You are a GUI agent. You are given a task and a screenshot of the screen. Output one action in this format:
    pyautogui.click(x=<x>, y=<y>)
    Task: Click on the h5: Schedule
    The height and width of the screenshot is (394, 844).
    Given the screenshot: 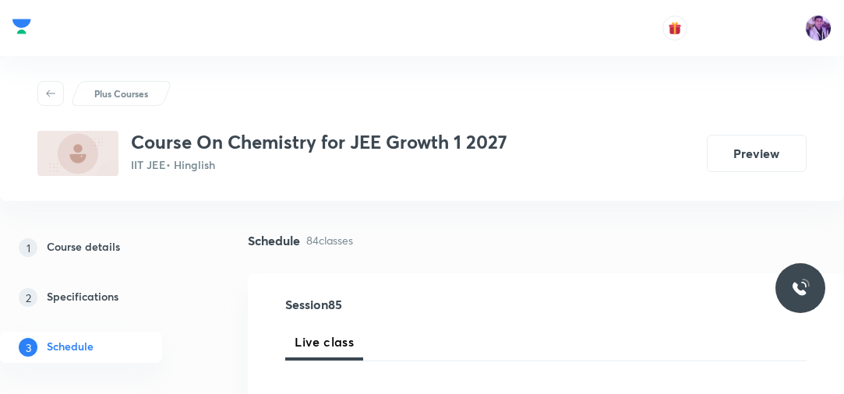 What is the action you would take?
    pyautogui.click(x=70, y=347)
    